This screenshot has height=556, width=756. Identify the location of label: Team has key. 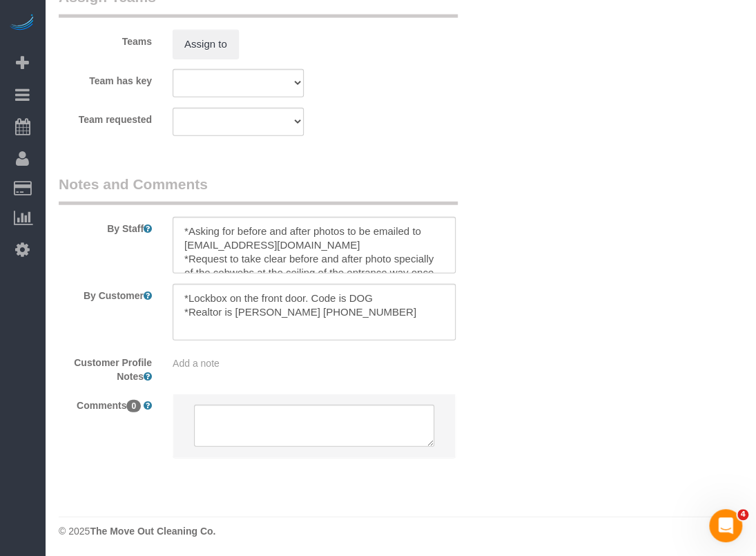
(105, 78).